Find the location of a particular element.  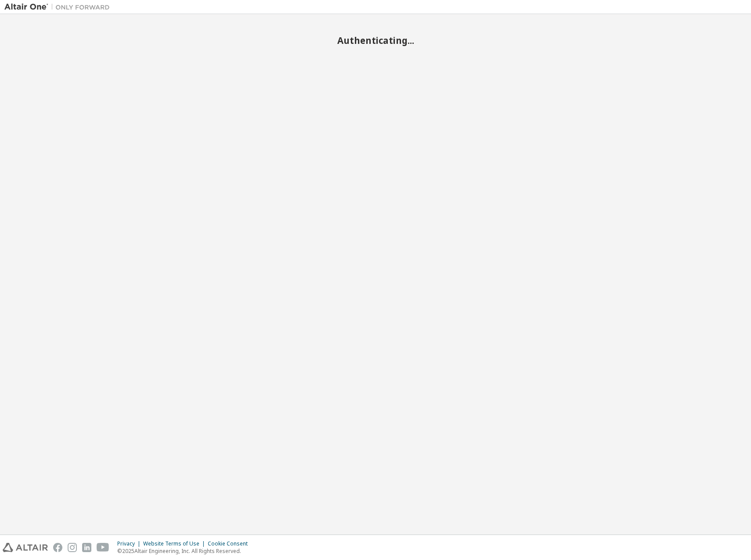

img: altair_logo.svg is located at coordinates (25, 548).